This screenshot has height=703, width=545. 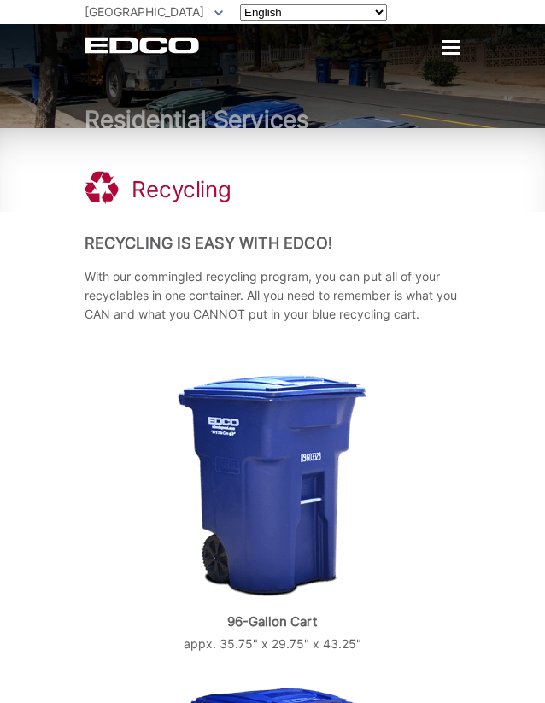 I want to click on p: 96-Gallon Cart, so click(x=273, y=622).